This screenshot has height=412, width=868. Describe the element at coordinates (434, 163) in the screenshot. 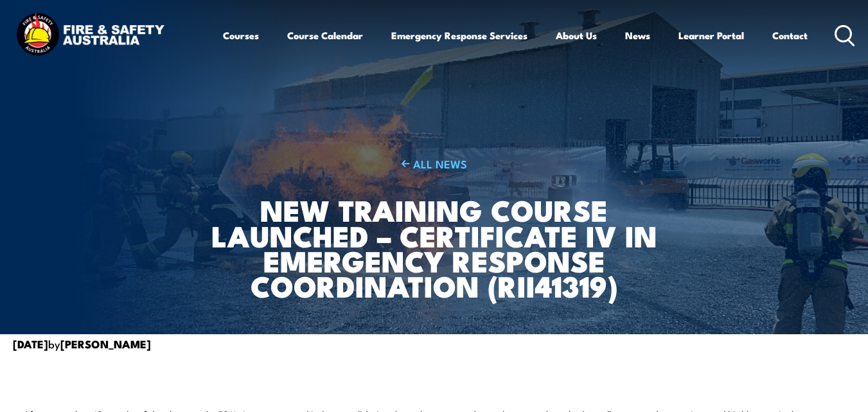

I see `a: ALL NEWS` at that location.